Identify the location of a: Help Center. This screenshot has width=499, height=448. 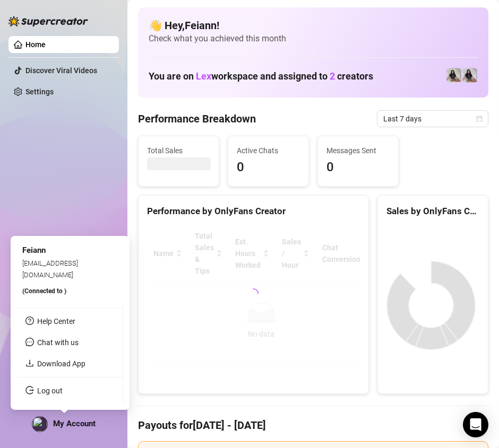
(56, 321).